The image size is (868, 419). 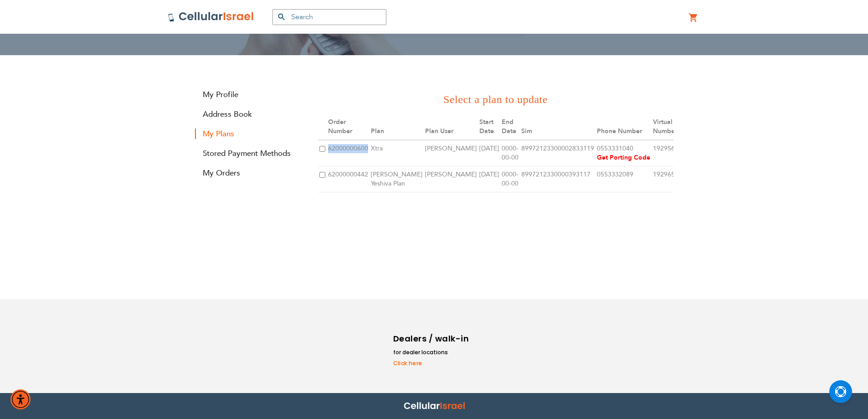 I want to click on td: 89972123300002833119, so click(x=558, y=153).